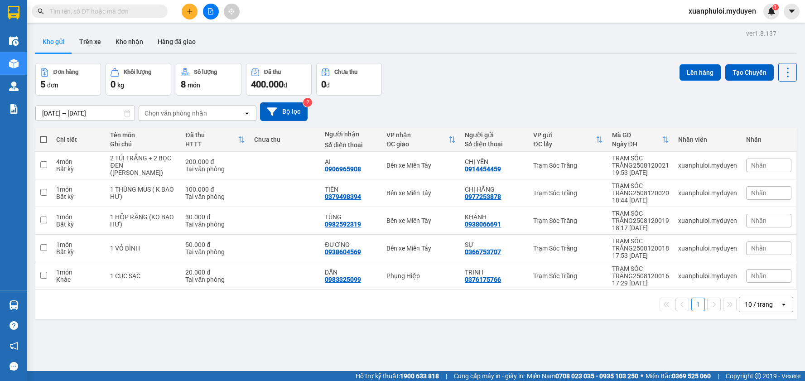  Describe the element at coordinates (494, 272) in the screenshot. I see `div: TRINH` at that location.